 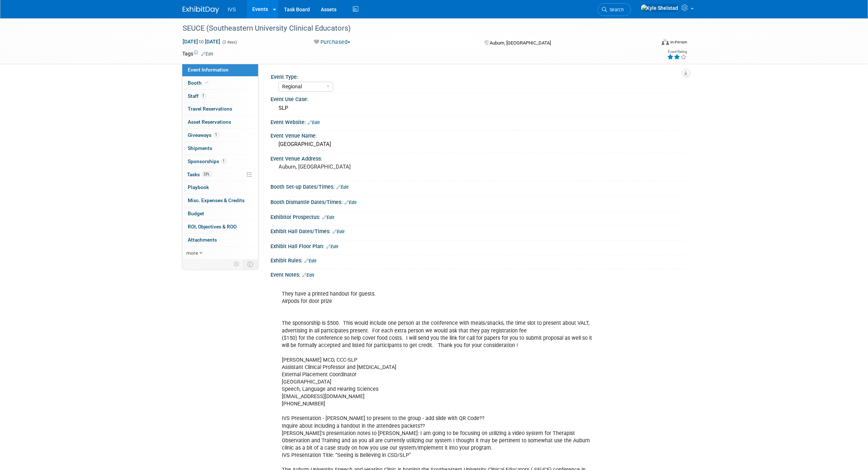 I want to click on a: Playbook, so click(x=220, y=187).